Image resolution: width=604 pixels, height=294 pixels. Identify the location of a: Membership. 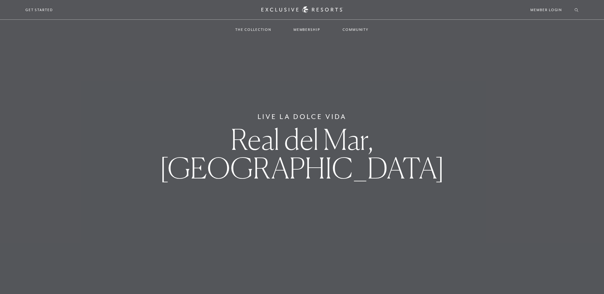
(307, 30).